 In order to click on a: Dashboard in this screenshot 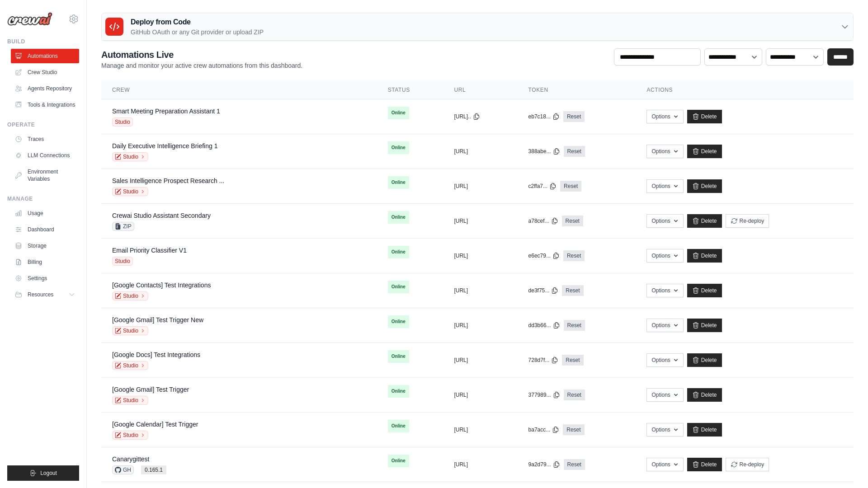, I will do `click(44, 229)`.